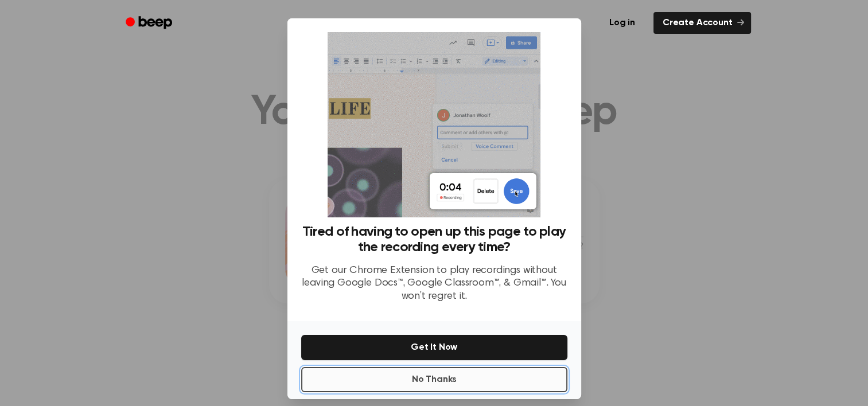 Image resolution: width=868 pixels, height=406 pixels. Describe the element at coordinates (434, 348) in the screenshot. I see `button: Get It Now` at that location.